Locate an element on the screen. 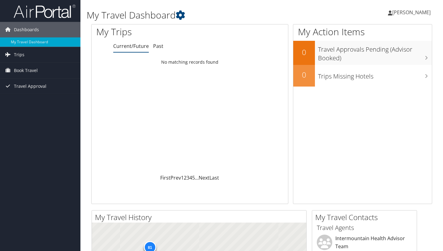  a: 5 is located at coordinates (193, 178).